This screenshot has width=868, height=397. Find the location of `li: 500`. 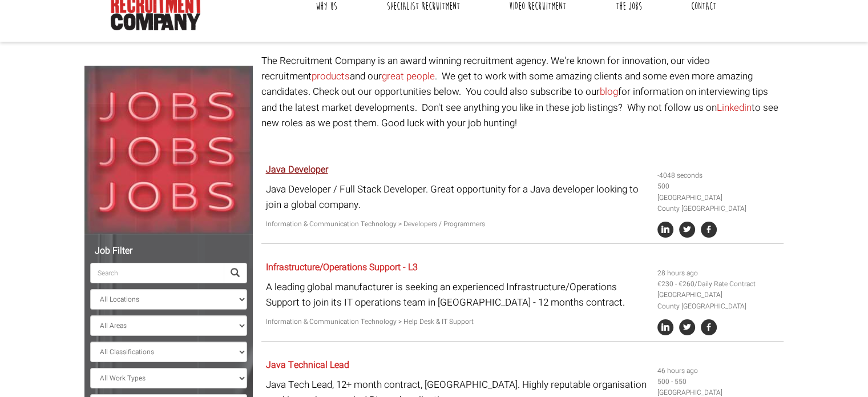

li: 500 is located at coordinates (719, 186).